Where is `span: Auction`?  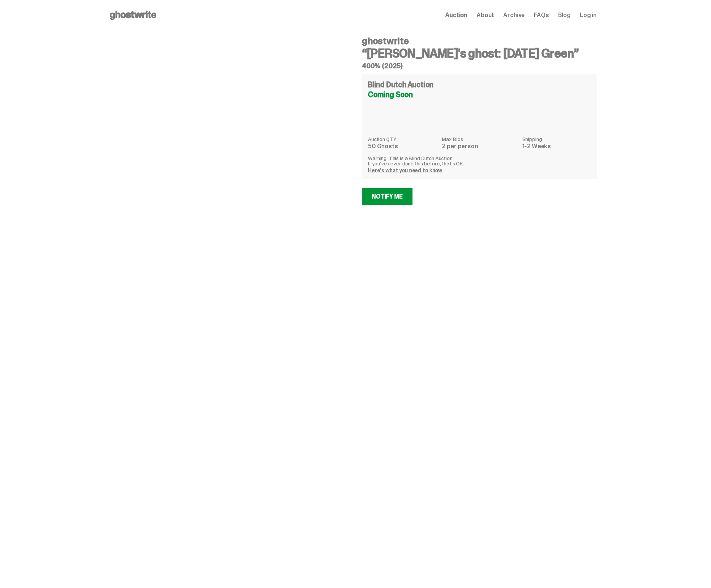 span: Auction is located at coordinates (457, 15).